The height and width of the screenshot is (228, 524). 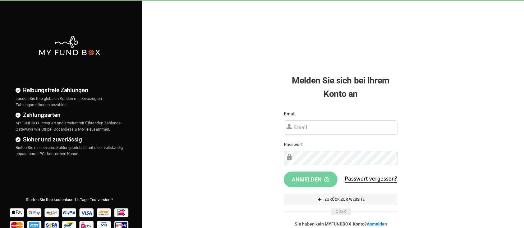 I want to click on label: Email, so click(x=290, y=114).